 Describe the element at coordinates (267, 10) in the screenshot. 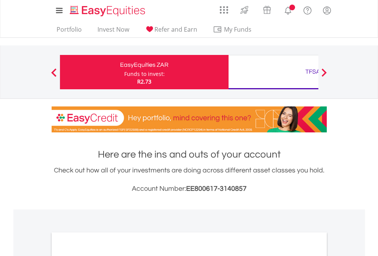

I see `img: vouchers-v2.svg` at that location.